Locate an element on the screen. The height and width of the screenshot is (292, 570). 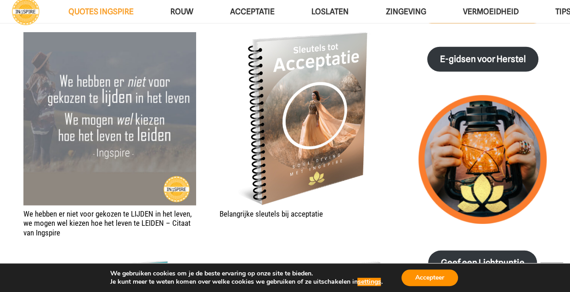
span: Acceptatie is located at coordinates (252, 11).